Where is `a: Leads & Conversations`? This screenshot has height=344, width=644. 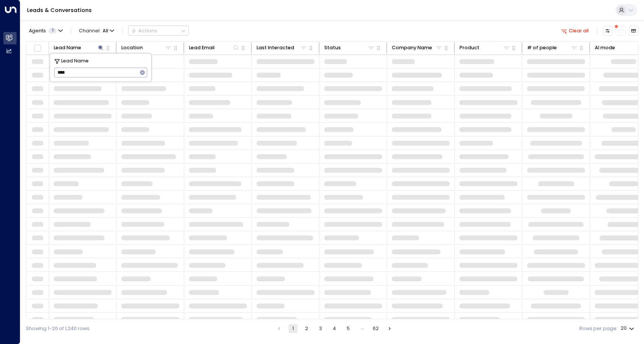
a: Leads & Conversations is located at coordinates (59, 10).